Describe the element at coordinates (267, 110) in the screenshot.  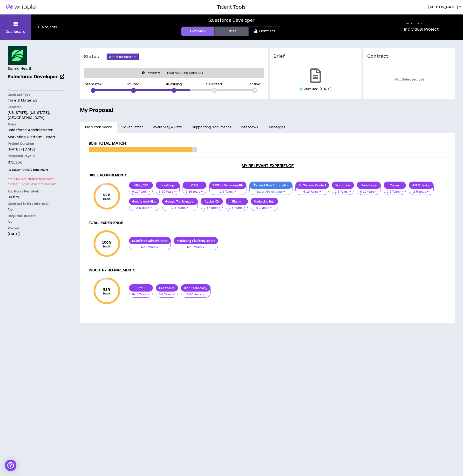
I see `h5: My Proposal` at that location.